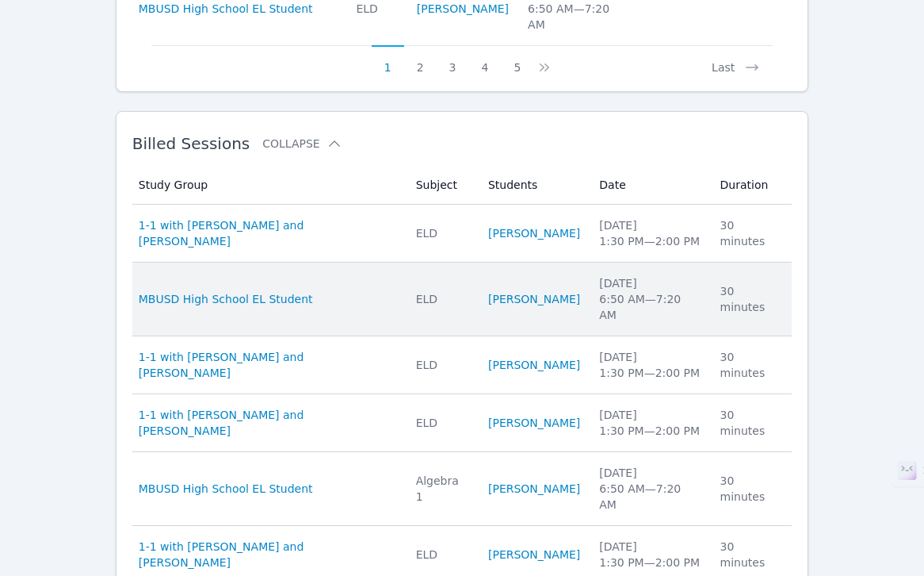 This screenshot has width=924, height=576. Describe the element at coordinates (442, 185) in the screenshot. I see `th: Subject` at that location.